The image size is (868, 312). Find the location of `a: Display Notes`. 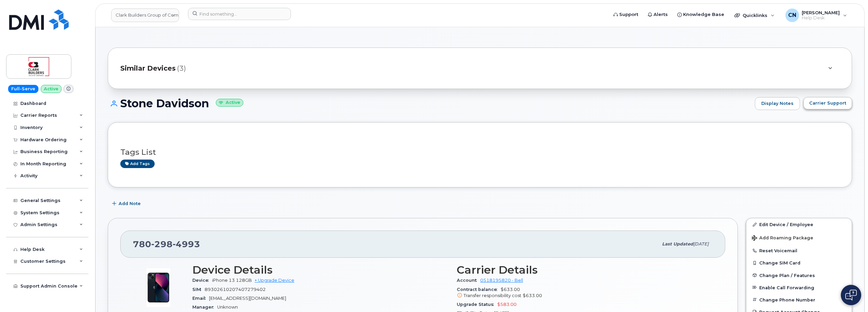

a: Display Notes is located at coordinates (777, 104).